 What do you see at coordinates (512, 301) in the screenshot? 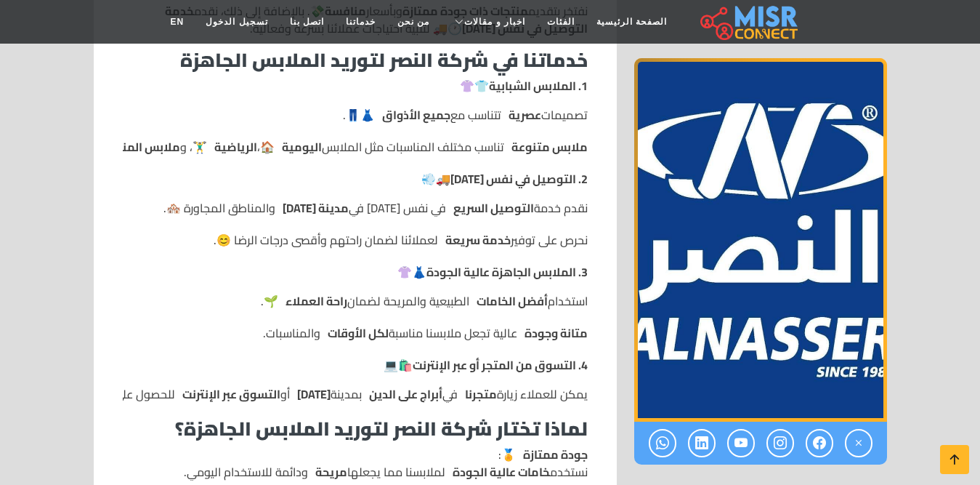
I see `strong: أفضل الخامات` at bounding box center [512, 301].